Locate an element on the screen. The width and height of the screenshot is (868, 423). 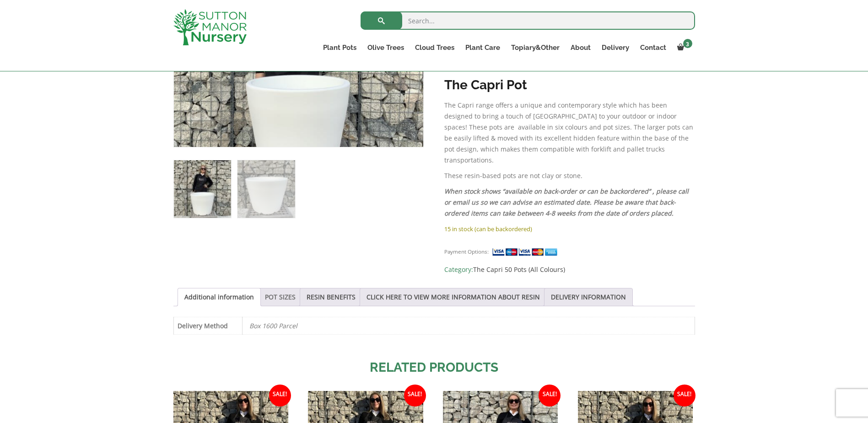
p: These resin-based pots are not clay or stone. is located at coordinates (569, 176).